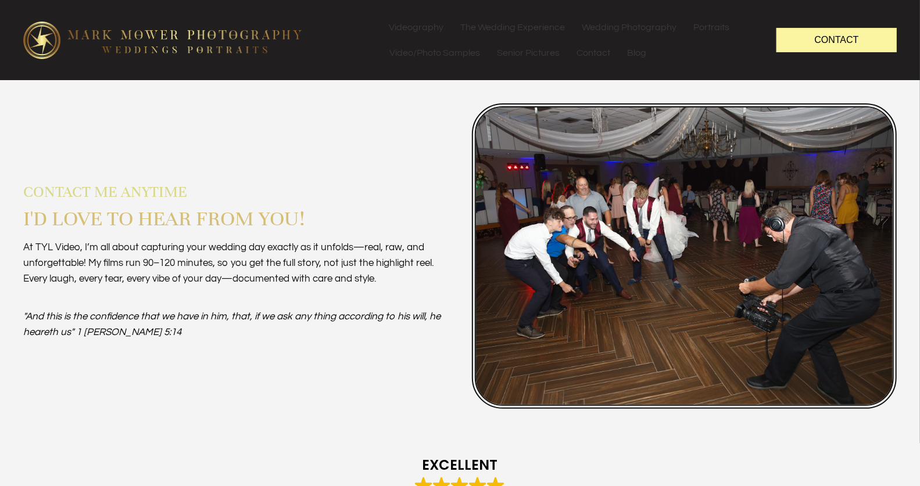 This screenshot has height=486, width=920. I want to click on a: Videography, so click(416, 27).